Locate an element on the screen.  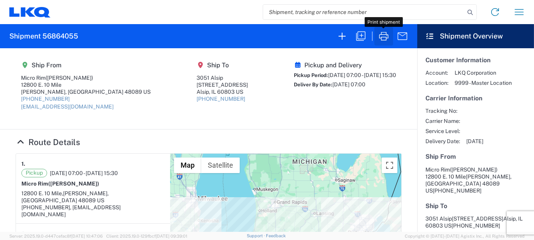
a: Feedback is located at coordinates (276, 236).